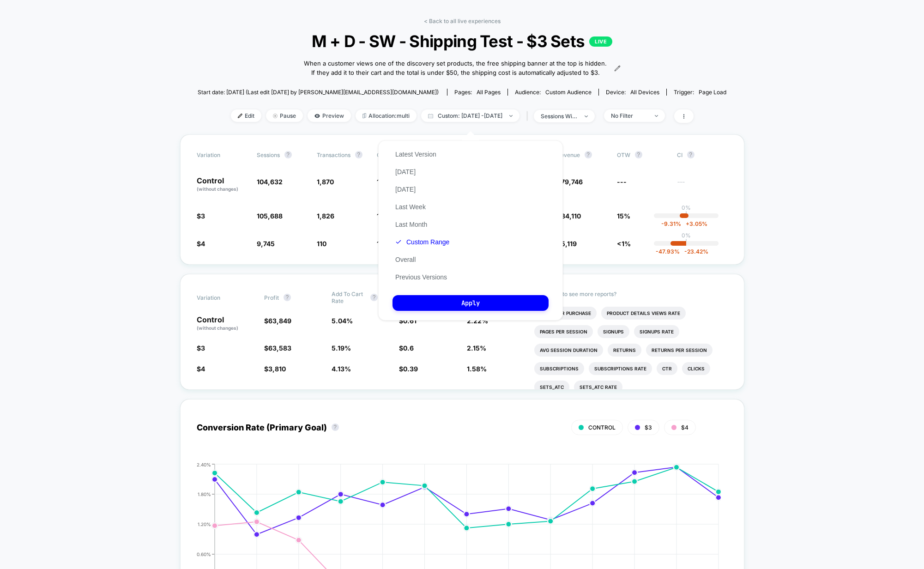 This screenshot has height=569, width=924. Describe the element at coordinates (341, 368) in the screenshot. I see `span: 4.13 %` at that location.